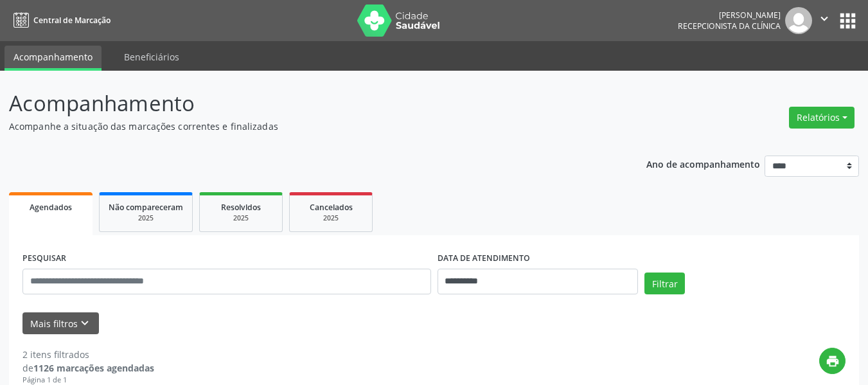 This screenshot has height=385, width=868. What do you see at coordinates (72, 20) in the screenshot?
I see `span: Central de Marcação` at bounding box center [72, 20].